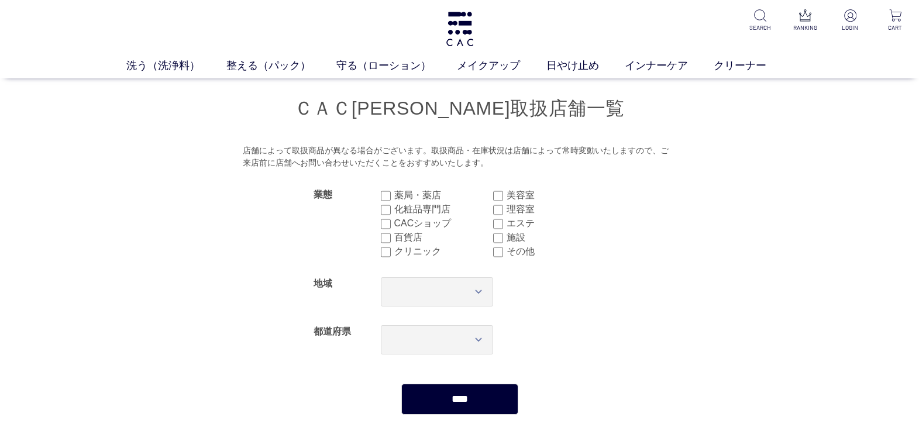  I want to click on label: 百貨店, so click(444, 238).